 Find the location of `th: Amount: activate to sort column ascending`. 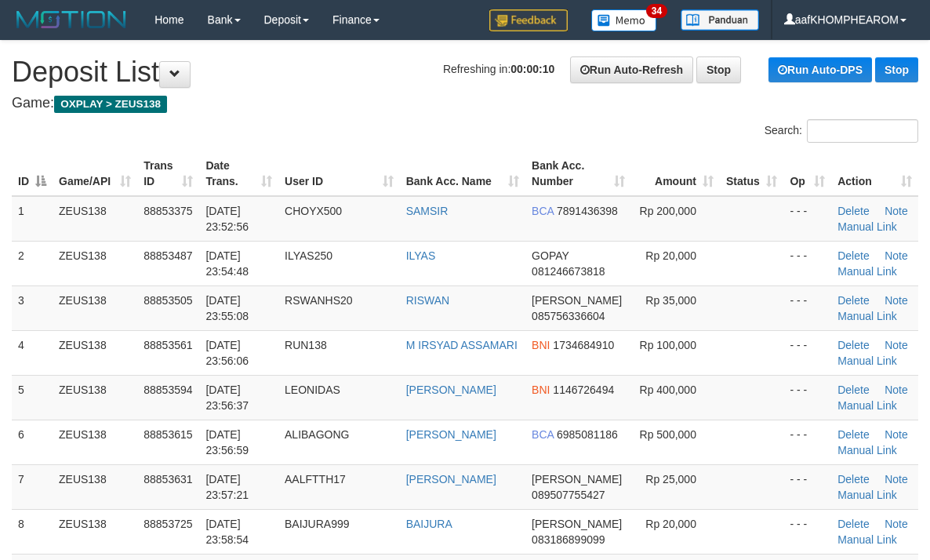

th: Amount: activate to sort column ascending is located at coordinates (675, 173).